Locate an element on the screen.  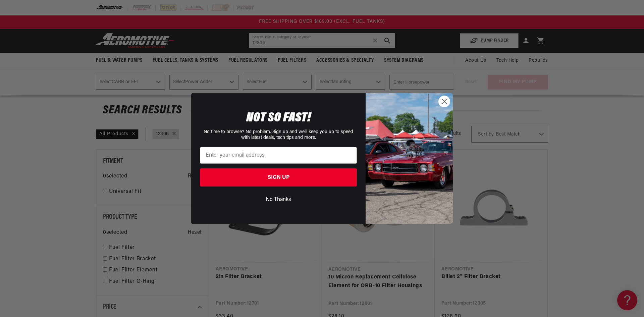
button: SIGN UP is located at coordinates (279, 178).